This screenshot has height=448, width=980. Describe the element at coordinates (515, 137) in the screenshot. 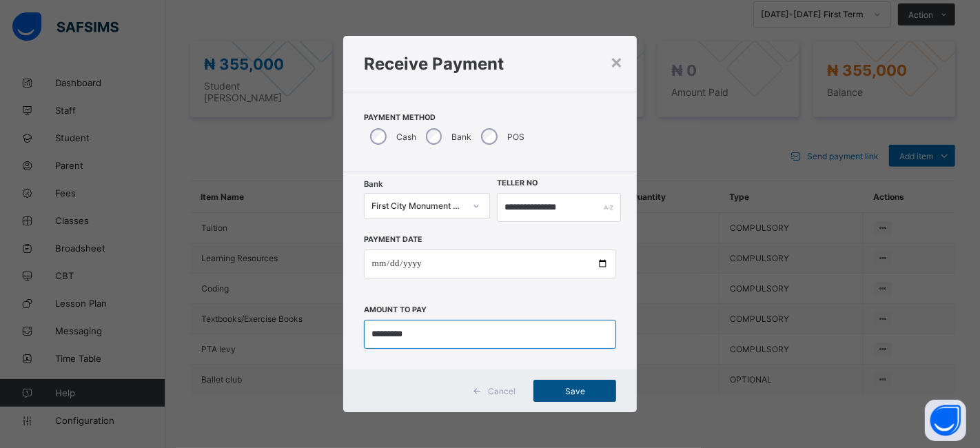

I see `label: POS` at that location.